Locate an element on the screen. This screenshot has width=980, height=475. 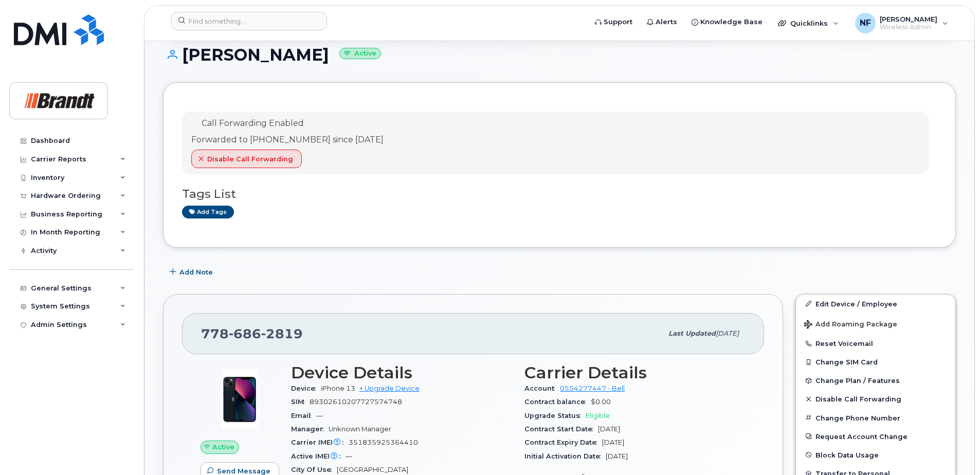
span: Active IMEI is located at coordinates (318, 456).